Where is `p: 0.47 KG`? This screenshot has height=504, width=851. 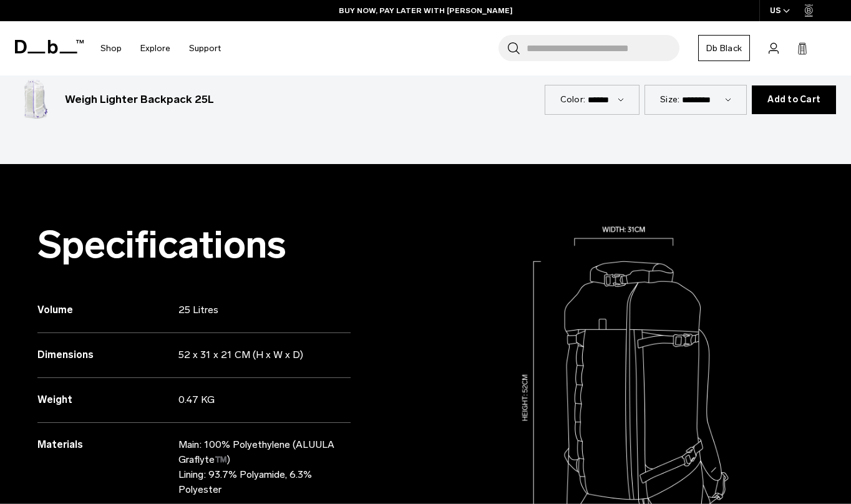 p: 0.47 KG is located at coordinates (256, 400).